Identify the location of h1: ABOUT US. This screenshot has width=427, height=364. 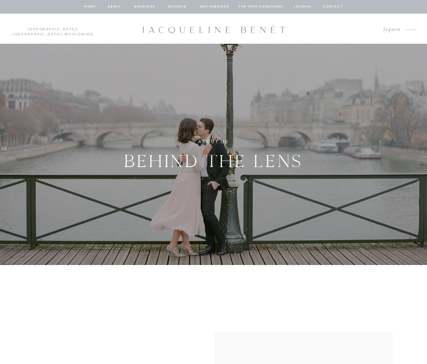
(214, 142).